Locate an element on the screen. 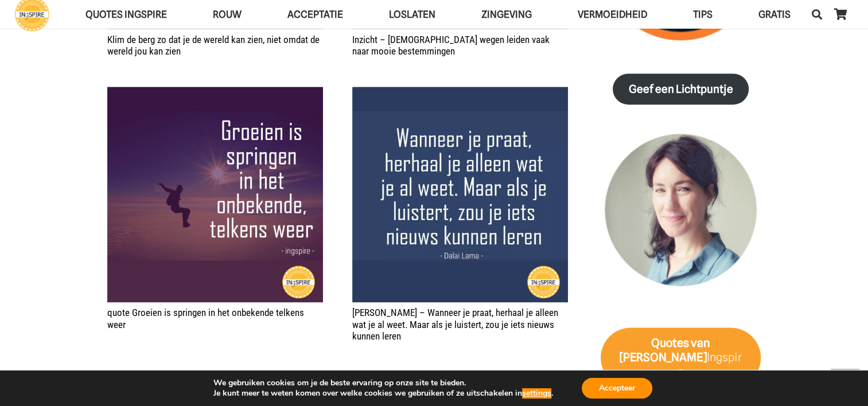 Image resolution: width=868 pixels, height=406 pixels. button: settings is located at coordinates (536, 393).